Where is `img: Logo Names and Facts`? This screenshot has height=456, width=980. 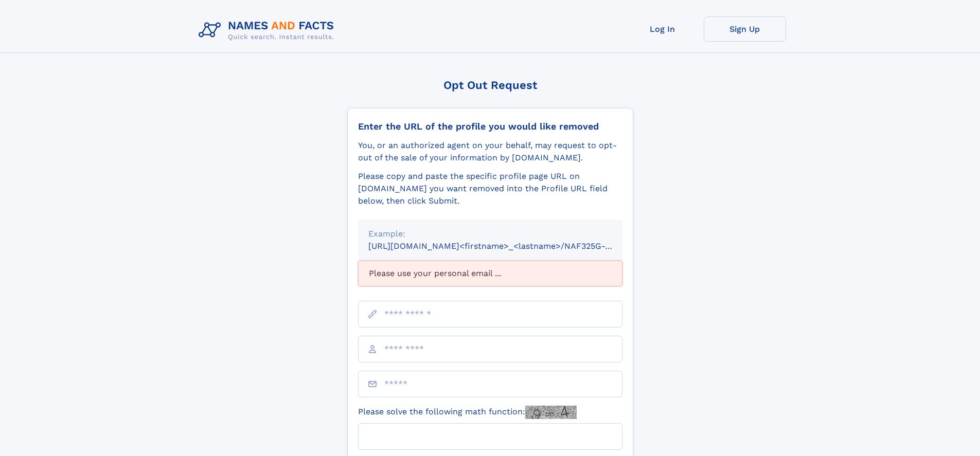
img: Logo Names and Facts is located at coordinates (269, 31).